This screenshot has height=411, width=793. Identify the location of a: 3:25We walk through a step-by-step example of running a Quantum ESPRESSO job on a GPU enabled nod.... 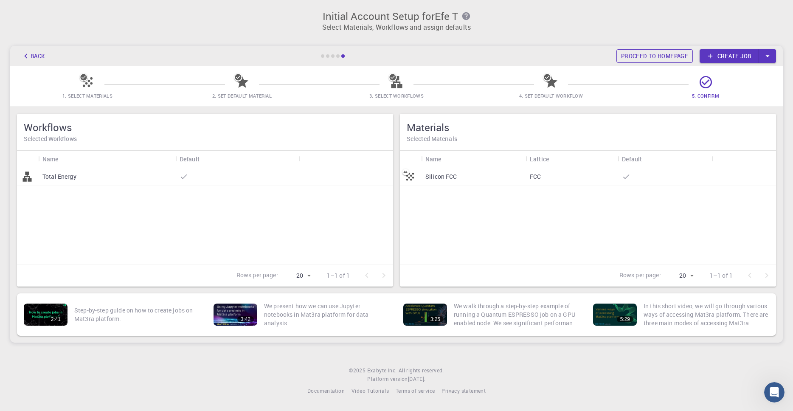
(491, 315).